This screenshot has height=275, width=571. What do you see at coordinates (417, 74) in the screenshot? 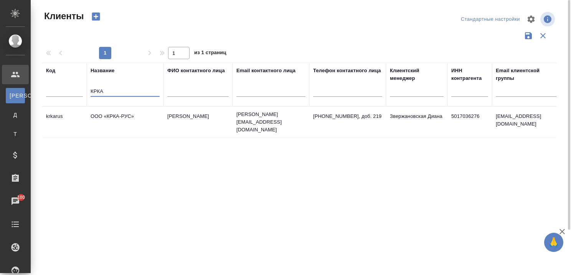
I see `div: Клиентский менеджер` at bounding box center [417, 74].